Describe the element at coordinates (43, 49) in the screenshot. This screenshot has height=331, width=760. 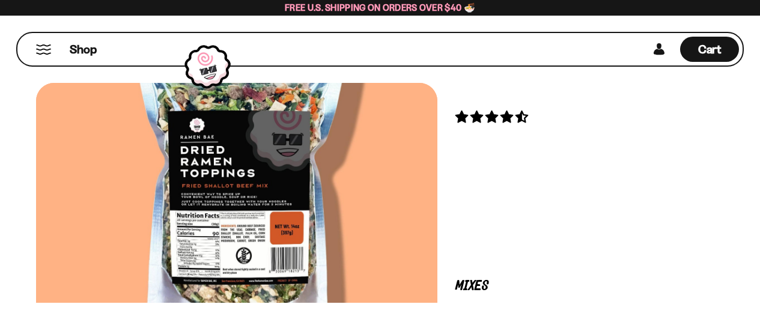
I see `button: Mobile Menu Trigger` at that location.